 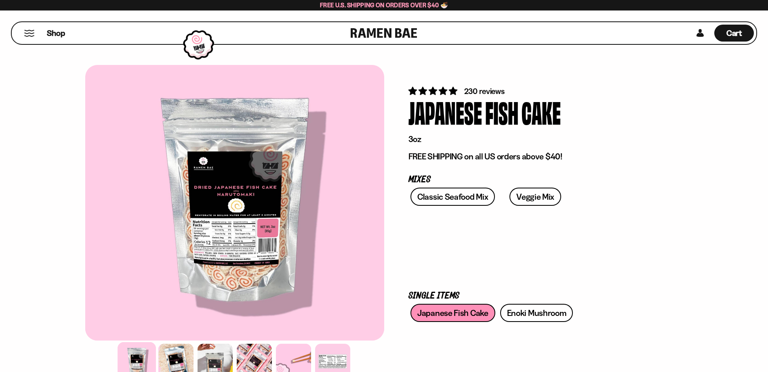 What do you see at coordinates (56, 33) in the screenshot?
I see `a: Shop` at bounding box center [56, 33].